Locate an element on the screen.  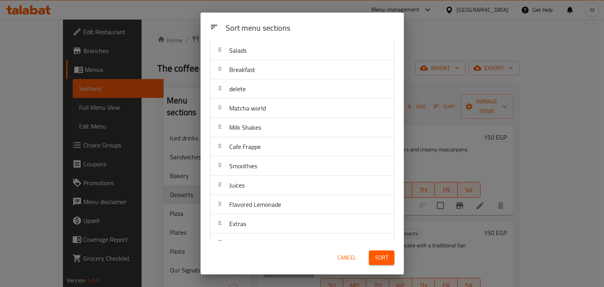
div: delete is located at coordinates (302, 89).